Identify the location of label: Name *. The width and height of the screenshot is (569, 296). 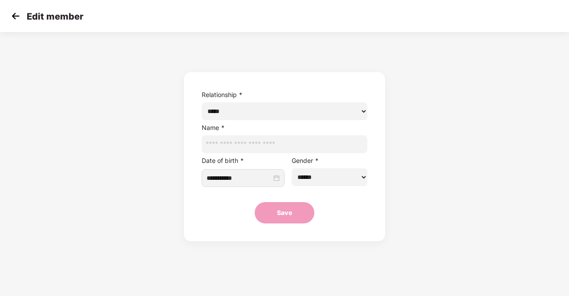
(213, 127).